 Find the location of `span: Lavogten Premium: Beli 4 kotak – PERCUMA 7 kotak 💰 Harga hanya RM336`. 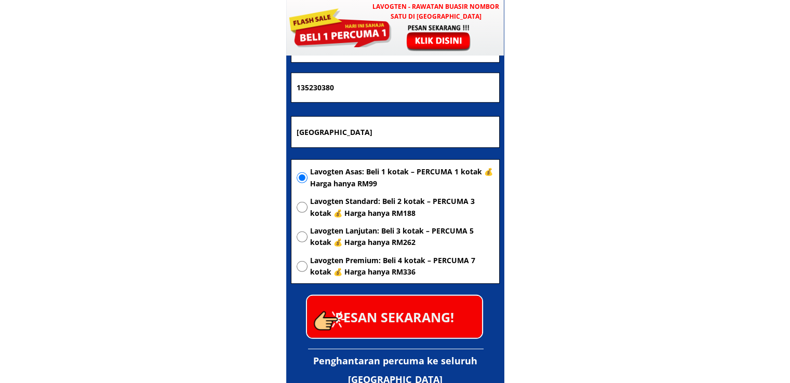

span: Lavogten Premium: Beli 4 kotak – PERCUMA 7 kotak 💰 Harga hanya RM336 is located at coordinates (402, 266).